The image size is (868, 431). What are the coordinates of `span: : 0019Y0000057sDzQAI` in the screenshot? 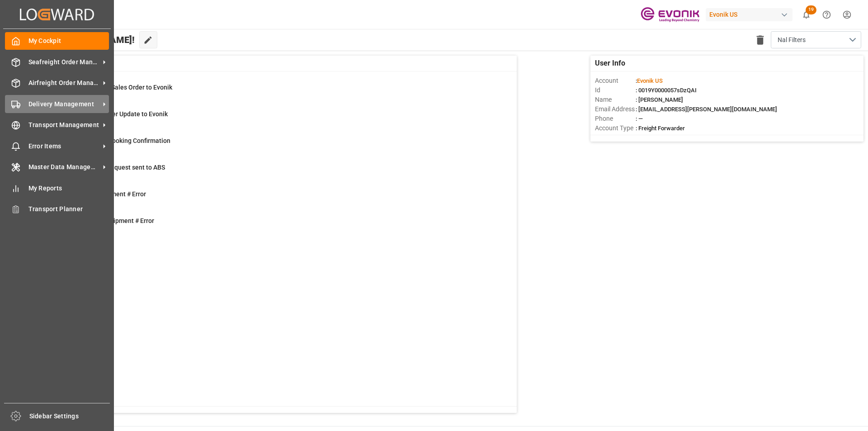 It's located at (666, 90).